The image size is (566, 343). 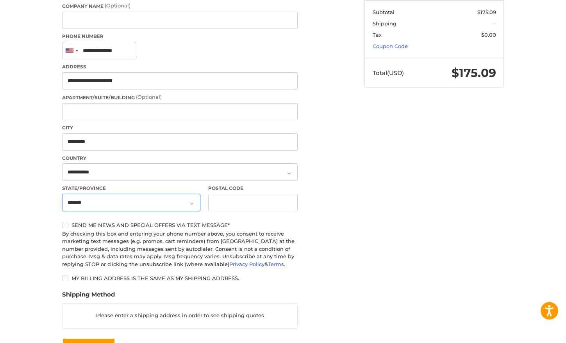 I want to click on label: Apartment/Suite/Building, so click(x=180, y=97).